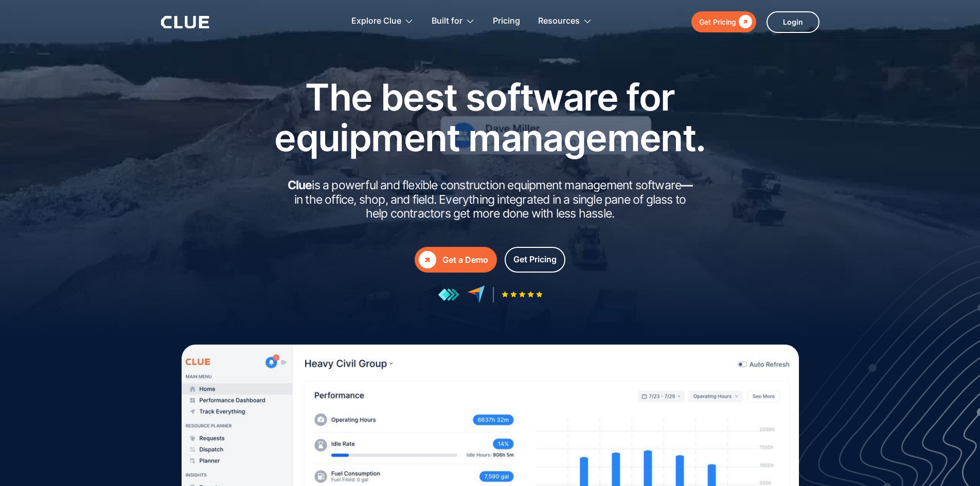 This screenshot has width=980, height=486. I want to click on img: reviews at getapp, so click(448, 295).